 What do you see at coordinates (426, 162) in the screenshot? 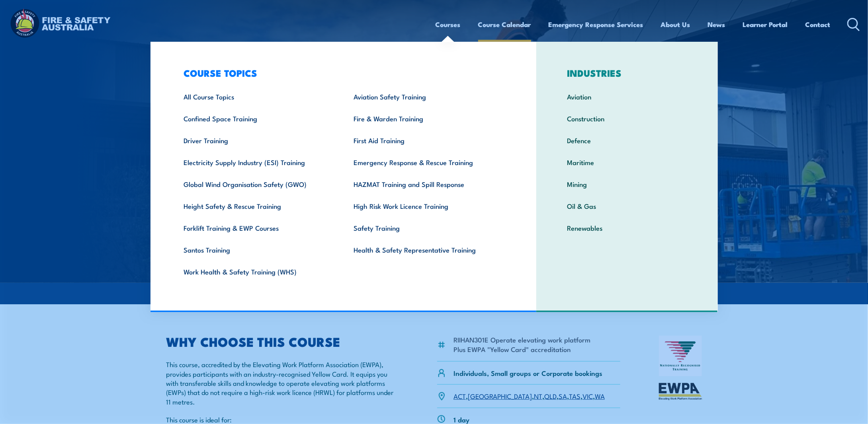
I see `a: Emergency Response & Rescue Training` at bounding box center [426, 162].